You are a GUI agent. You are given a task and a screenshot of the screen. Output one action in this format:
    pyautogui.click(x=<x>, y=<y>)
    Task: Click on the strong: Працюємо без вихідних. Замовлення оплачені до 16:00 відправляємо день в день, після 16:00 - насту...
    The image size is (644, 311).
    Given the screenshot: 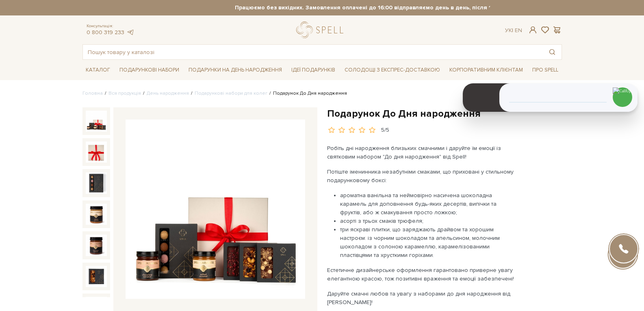 What is the action you would take?
    pyautogui.click(x=394, y=8)
    